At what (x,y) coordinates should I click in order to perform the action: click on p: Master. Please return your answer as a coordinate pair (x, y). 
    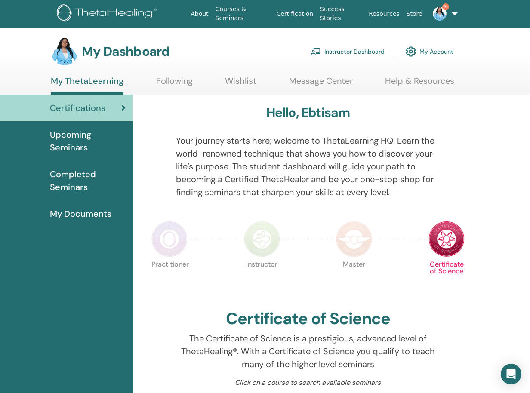
    Looking at the image, I should click on (354, 279).